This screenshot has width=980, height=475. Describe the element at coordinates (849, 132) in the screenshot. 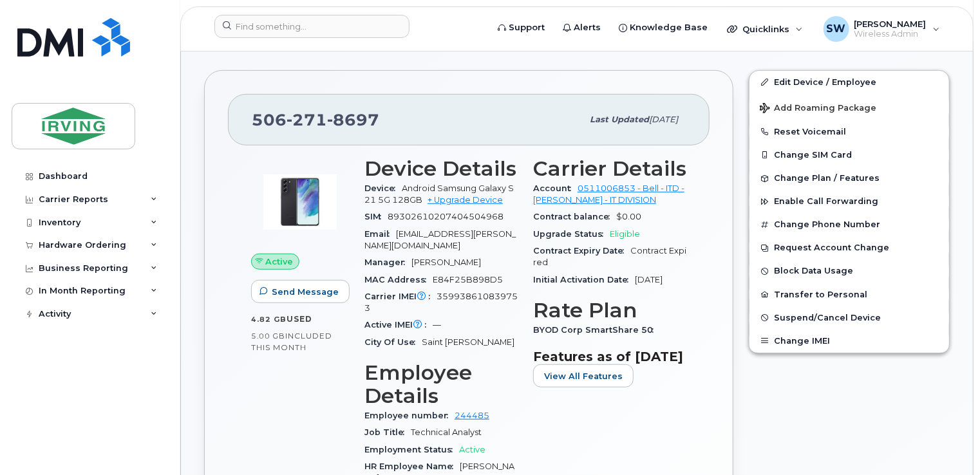

I see `button: Reset Voicemail` at that location.